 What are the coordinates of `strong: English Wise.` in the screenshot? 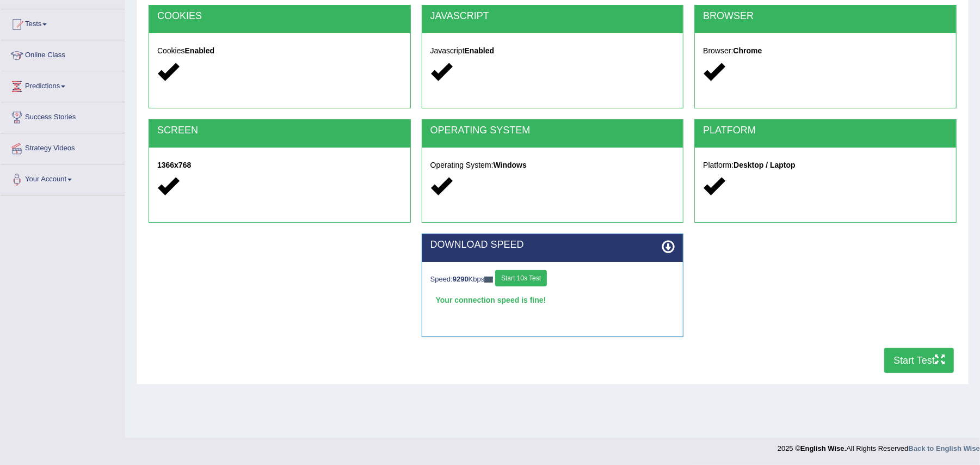 It's located at (824, 448).